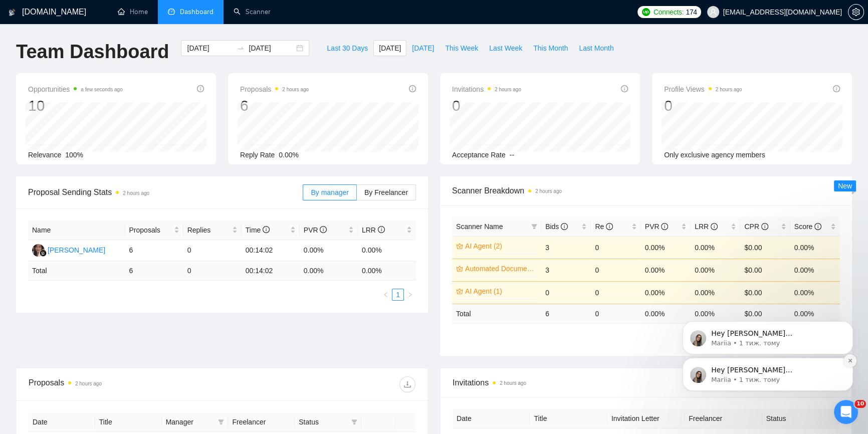 This screenshot has width=868, height=434. What do you see at coordinates (556, 227) in the screenshot?
I see `span: Bids` at bounding box center [556, 227].